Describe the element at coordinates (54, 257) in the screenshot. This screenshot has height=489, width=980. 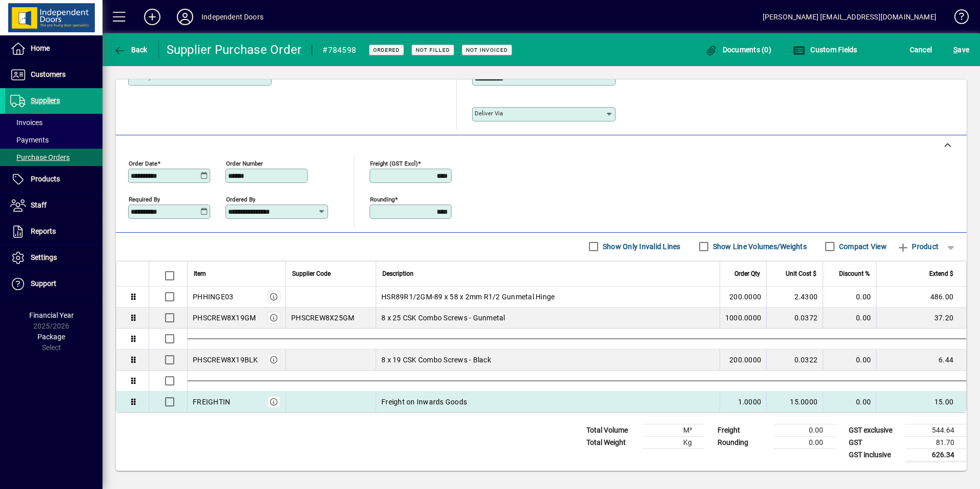
I see `a: Settings` at that location.